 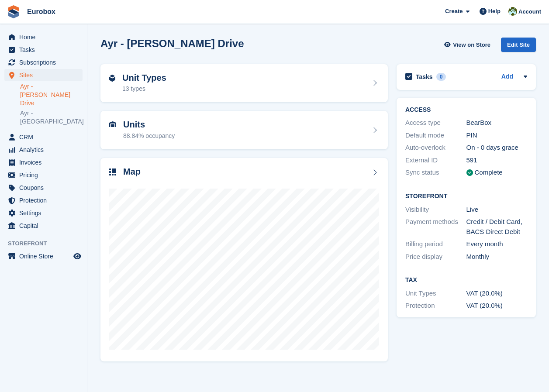 What do you see at coordinates (45, 226) in the screenshot?
I see `span: Capital` at bounding box center [45, 226].